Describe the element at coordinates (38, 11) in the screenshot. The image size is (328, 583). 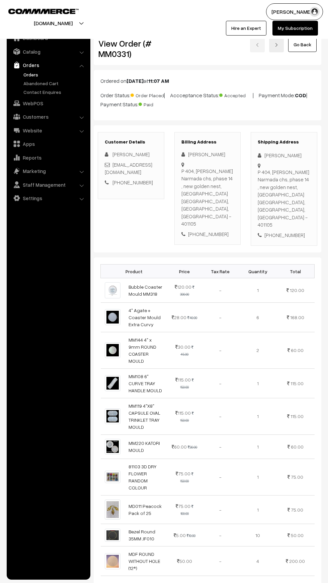
I see `a: COMMMERCE` at that location.